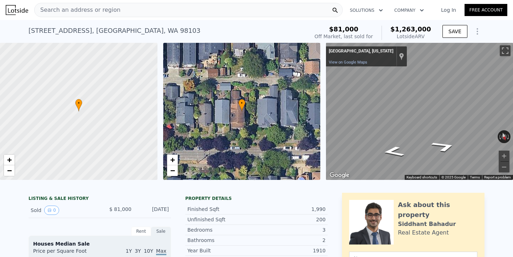 The image size is (513, 257). What do you see at coordinates (222, 250) in the screenshot?
I see `div: Year Built` at bounding box center [222, 250].